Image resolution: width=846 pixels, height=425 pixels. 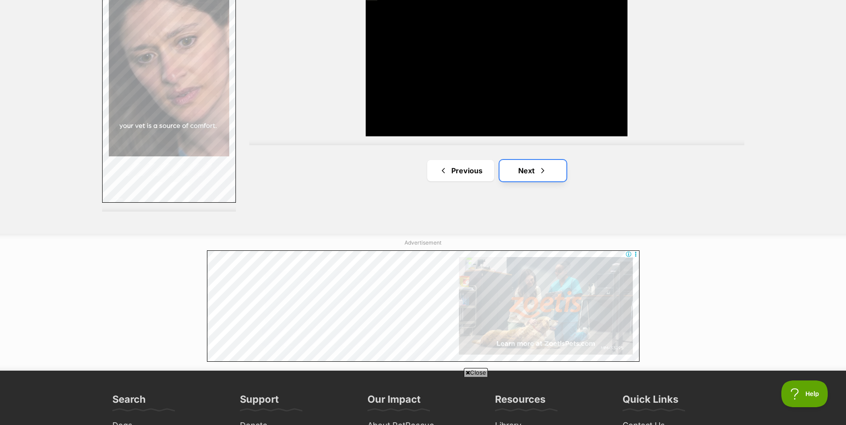 What do you see at coordinates (129, 402) in the screenshot?
I see `h3: Search` at bounding box center [129, 402].